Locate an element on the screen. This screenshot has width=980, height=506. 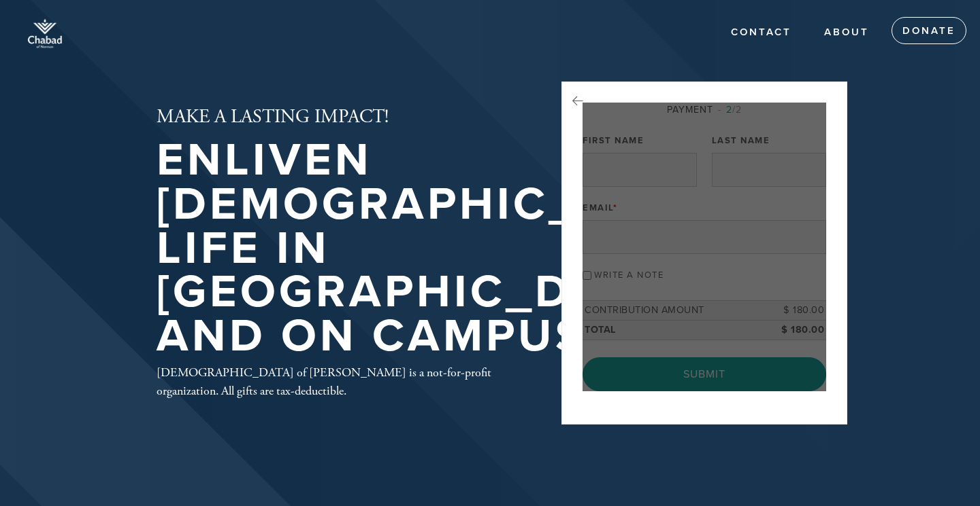
h2: MAKE A LASTING IMPACT! is located at coordinates (441, 118).